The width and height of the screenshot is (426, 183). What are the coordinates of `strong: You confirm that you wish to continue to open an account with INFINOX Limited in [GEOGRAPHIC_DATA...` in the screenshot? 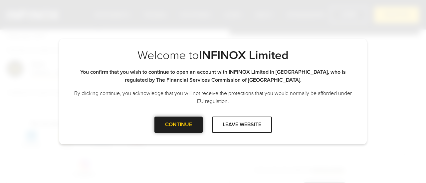 It's located at (213, 76).